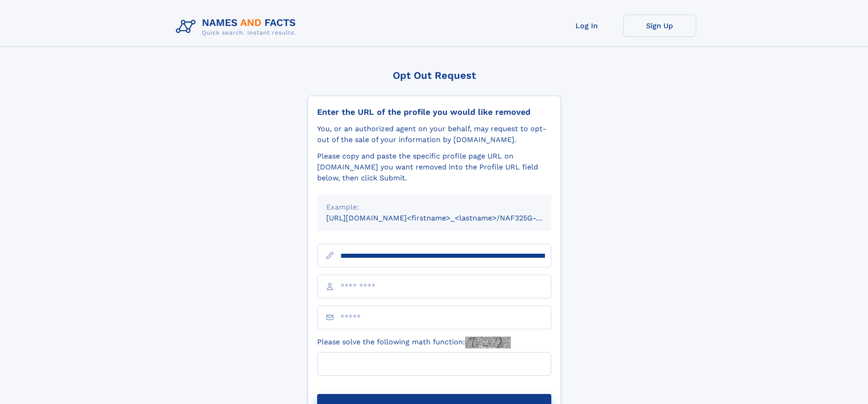 The width and height of the screenshot is (868, 404). I want to click on a: Sign Up, so click(660, 25).